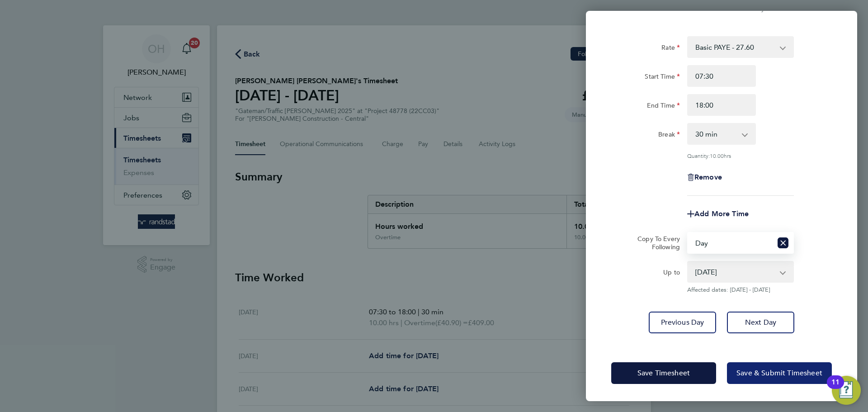  I want to click on input: E.g. 18:00, so click(722, 105).